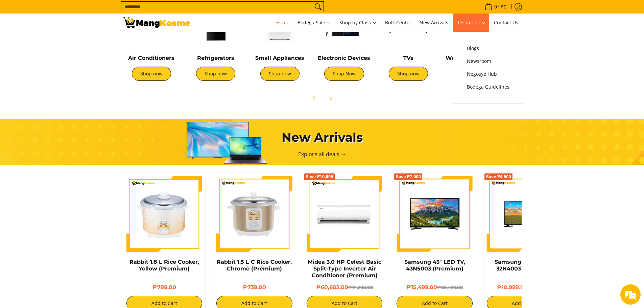  I want to click on span: Save ₱10,695, so click(319, 177).